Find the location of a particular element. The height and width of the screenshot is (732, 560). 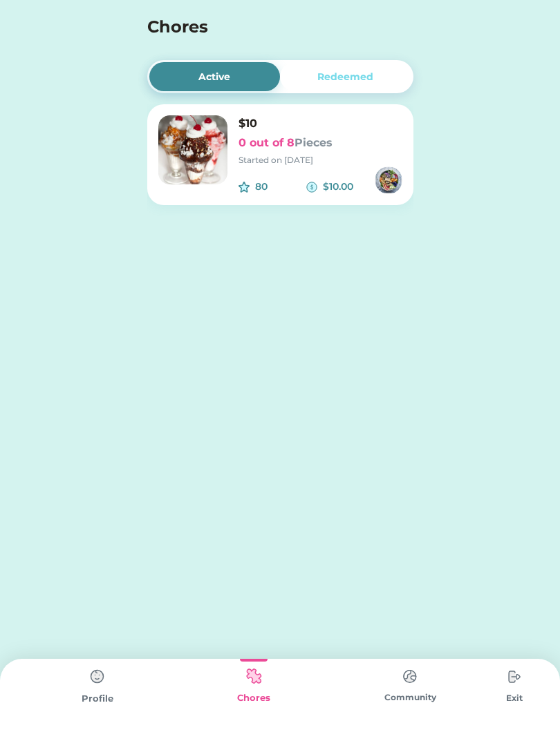

div: Profile is located at coordinates (98, 699).